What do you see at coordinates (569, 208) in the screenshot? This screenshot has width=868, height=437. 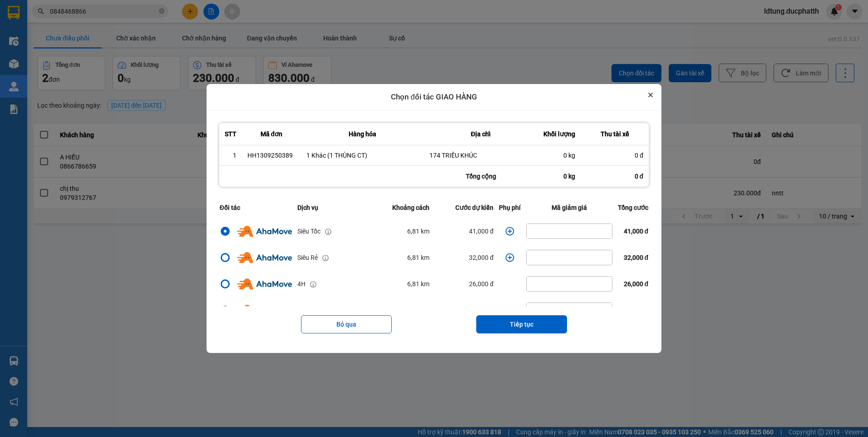 I see `th: Mã giảm giá` at bounding box center [569, 208].